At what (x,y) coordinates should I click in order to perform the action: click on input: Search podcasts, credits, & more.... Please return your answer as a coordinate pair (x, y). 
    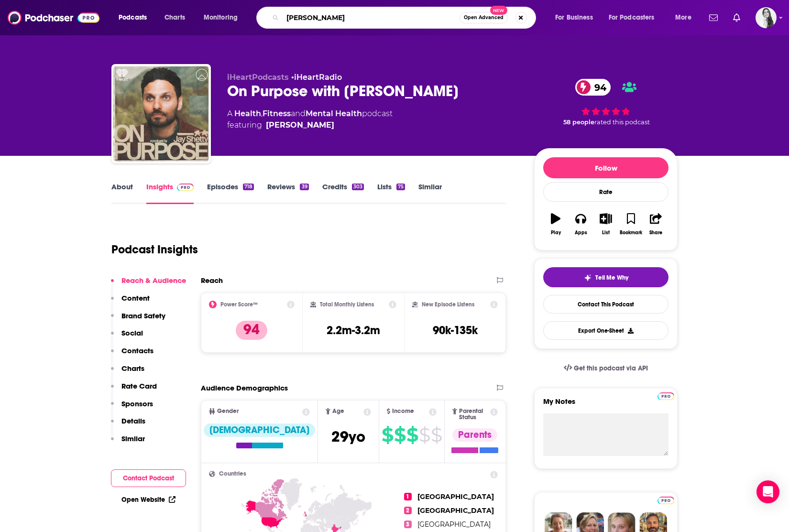
    Looking at the image, I should click on (371, 18).